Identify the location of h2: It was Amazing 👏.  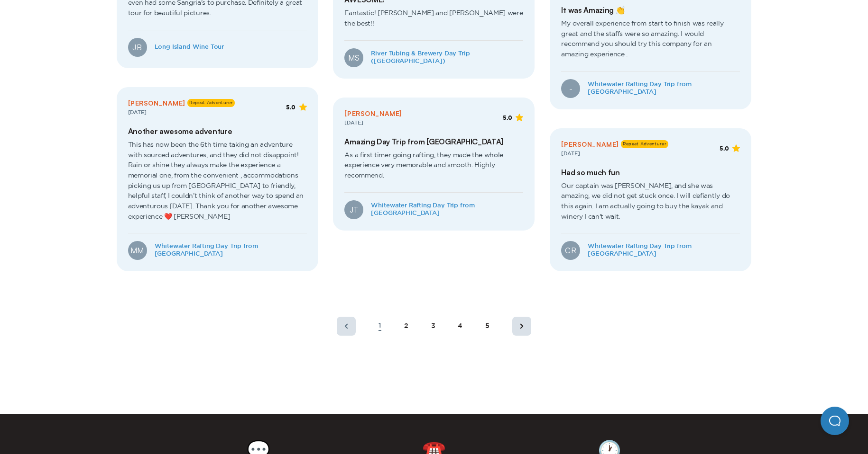
(650, 10).